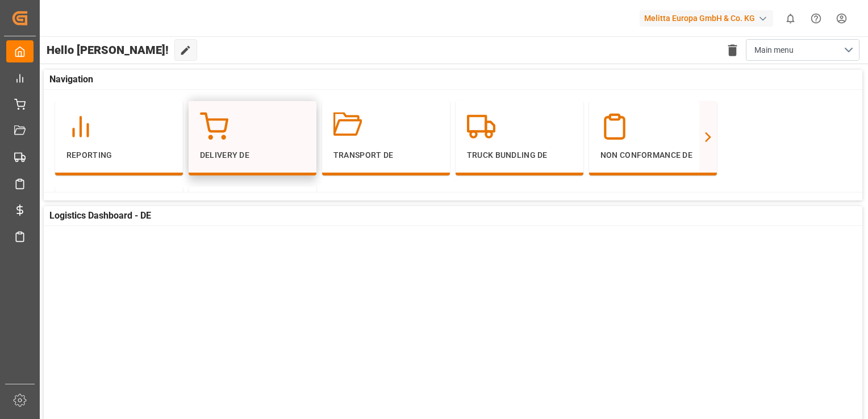 The height and width of the screenshot is (419, 868). What do you see at coordinates (100, 216) in the screenshot?
I see `span: Logistics Dashboard - DE` at bounding box center [100, 216].